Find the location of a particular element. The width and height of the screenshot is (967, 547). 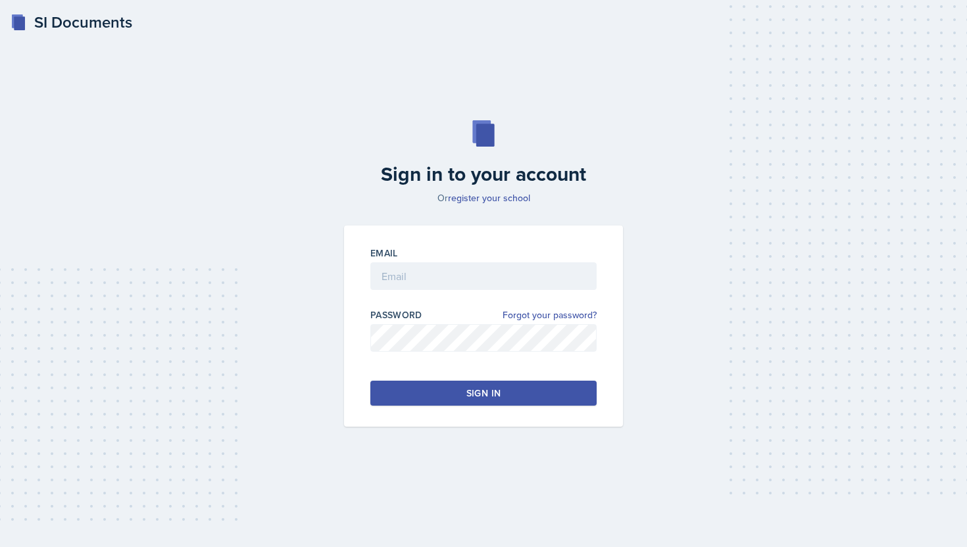

p: Or is located at coordinates (484, 198).